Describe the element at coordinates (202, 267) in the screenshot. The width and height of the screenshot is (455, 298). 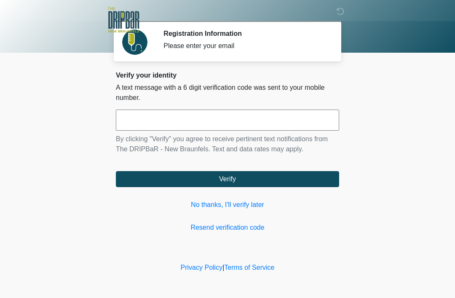
I see `a: Privacy Policy` at that location.